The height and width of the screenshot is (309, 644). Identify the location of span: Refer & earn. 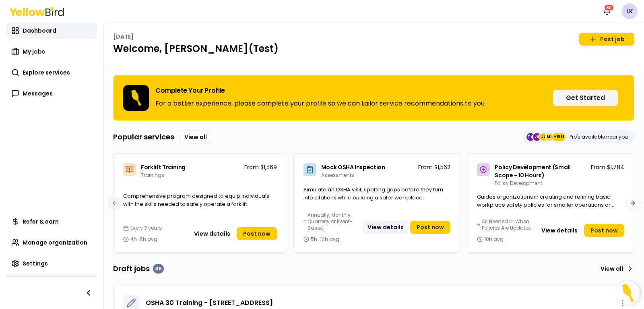
(41, 222).